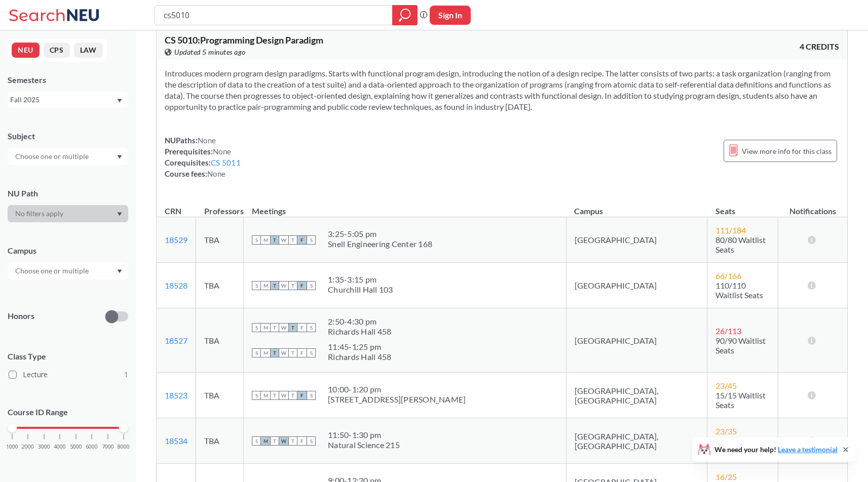 The image size is (868, 482). What do you see at coordinates (786, 151) in the screenshot?
I see `span: View more info for this class` at bounding box center [786, 151].